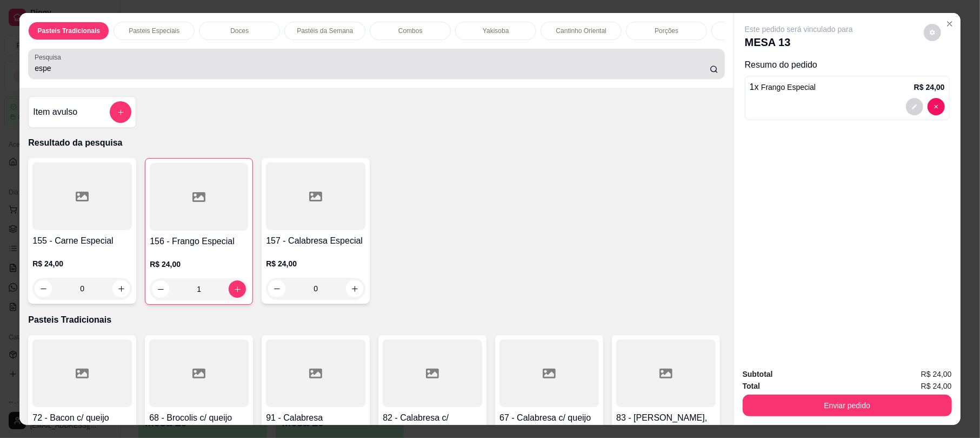 The height and width of the screenshot is (438, 980). I want to click on p: Combos, so click(411, 31).